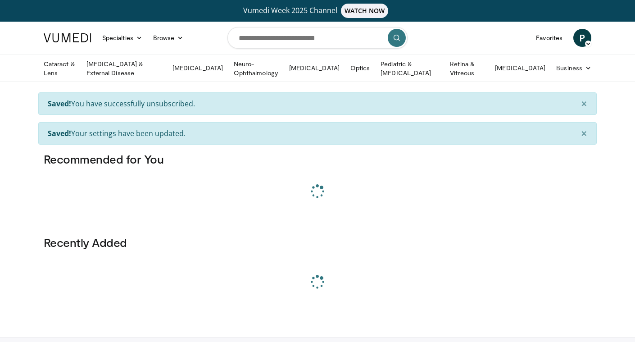  What do you see at coordinates (582, 38) in the screenshot?
I see `span: P` at bounding box center [582, 38].